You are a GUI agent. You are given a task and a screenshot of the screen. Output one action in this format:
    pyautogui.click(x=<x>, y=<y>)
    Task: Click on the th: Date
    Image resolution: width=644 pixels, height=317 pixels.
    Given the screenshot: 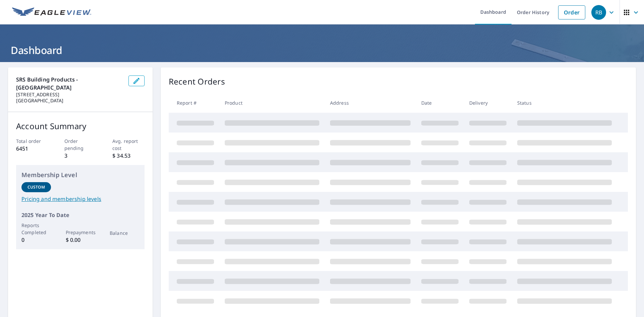 What is the action you would take?
    pyautogui.click(x=439, y=103)
    